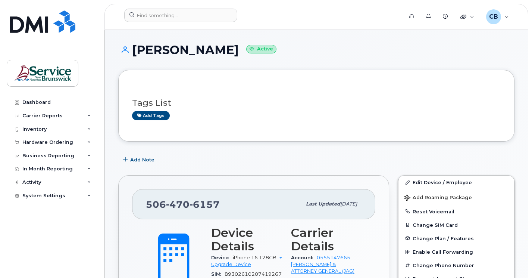  What do you see at coordinates (456, 265) in the screenshot?
I see `button: Change Phone Number` at bounding box center [456, 265].